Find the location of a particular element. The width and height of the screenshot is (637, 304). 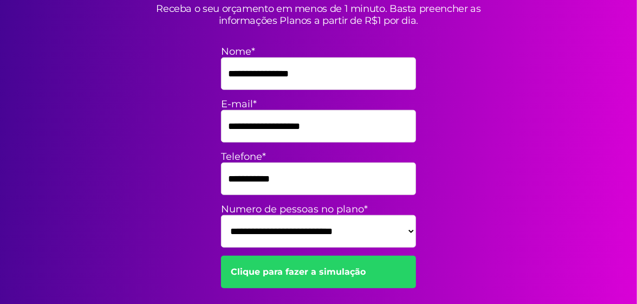

label: Nome* is located at coordinates (319, 51).